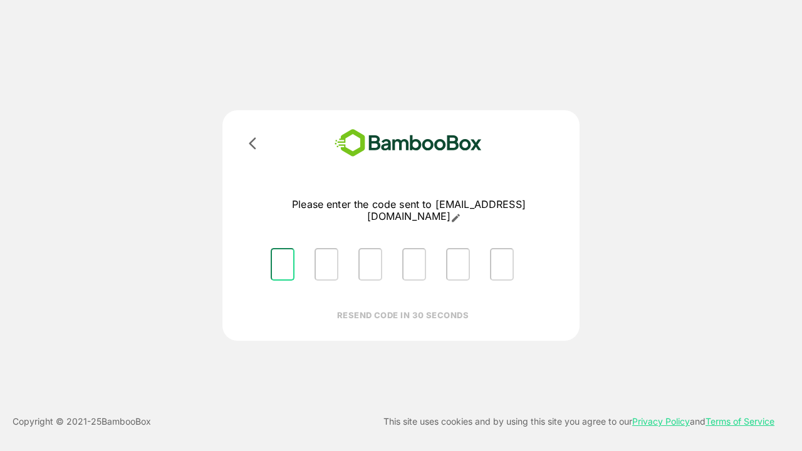 This screenshot has height=451, width=802. I want to click on p: Copyright © 2021- 25 BambooBox, so click(81, 422).